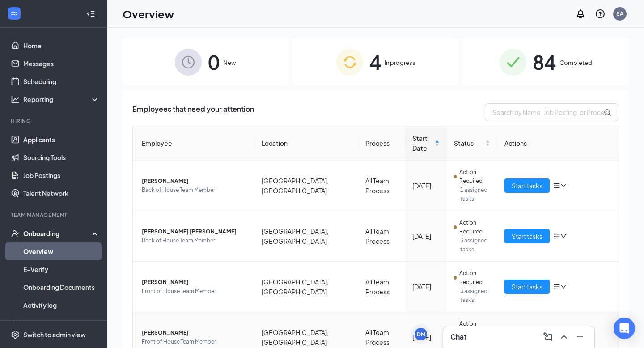 Image resolution: width=644 pixels, height=348 pixels. I want to click on span: 4, so click(375, 62).